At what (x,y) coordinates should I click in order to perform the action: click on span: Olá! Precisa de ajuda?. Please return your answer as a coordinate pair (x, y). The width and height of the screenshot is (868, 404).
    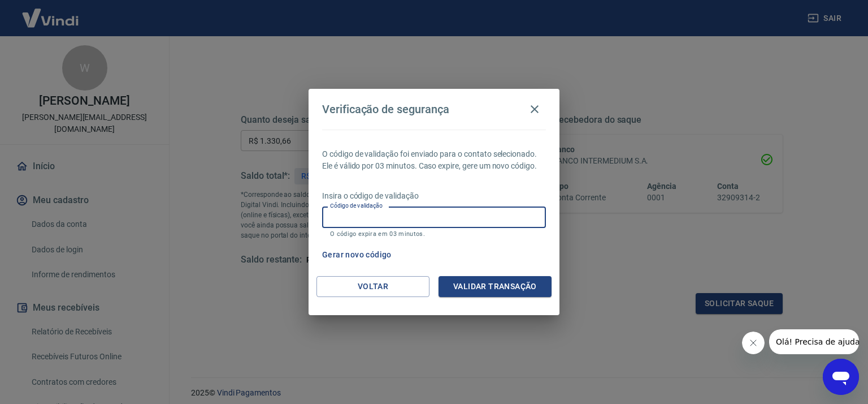
    Looking at the image, I should click on (51, 12).